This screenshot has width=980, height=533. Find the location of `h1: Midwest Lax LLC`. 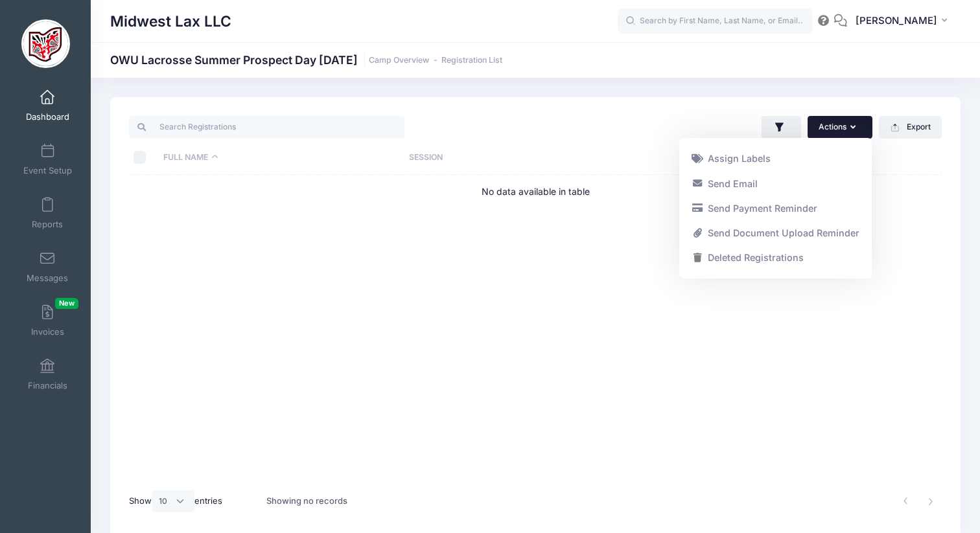

h1: Midwest Lax LLC is located at coordinates (171, 21).